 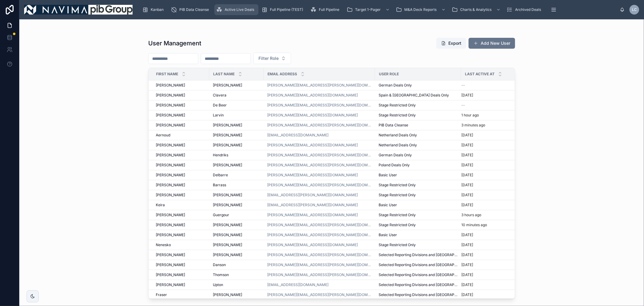 I want to click on span: M&A Deck Reports, so click(x=420, y=10).